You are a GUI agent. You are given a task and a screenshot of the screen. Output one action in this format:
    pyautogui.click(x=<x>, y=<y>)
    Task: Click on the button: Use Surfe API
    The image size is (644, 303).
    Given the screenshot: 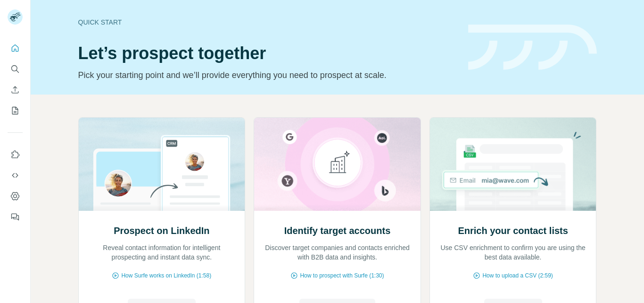 What is the action you would take?
    pyautogui.click(x=15, y=176)
    